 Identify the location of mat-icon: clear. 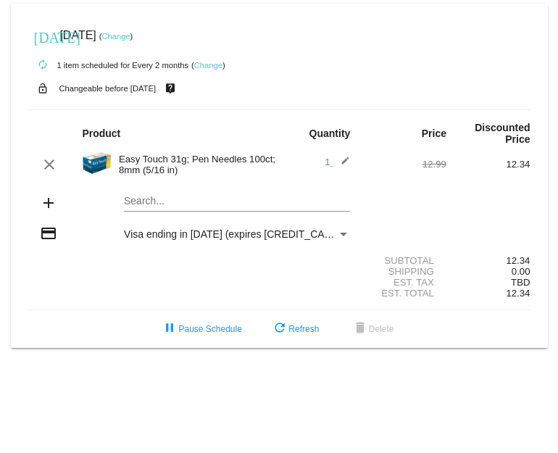
(49, 165).